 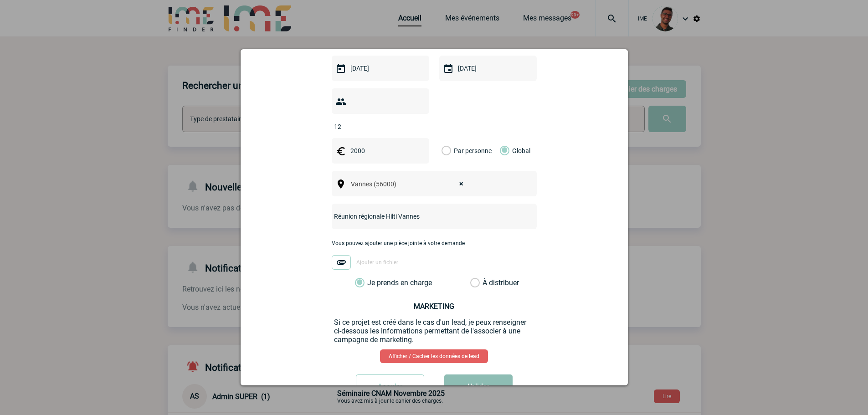 I want to click on span: Ajouter un fichier, so click(x=377, y=262).